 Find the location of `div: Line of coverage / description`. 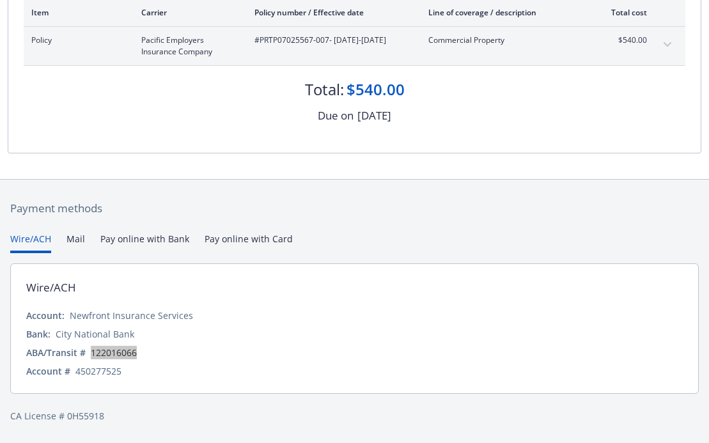

div: Line of coverage / description is located at coordinates (503, 12).